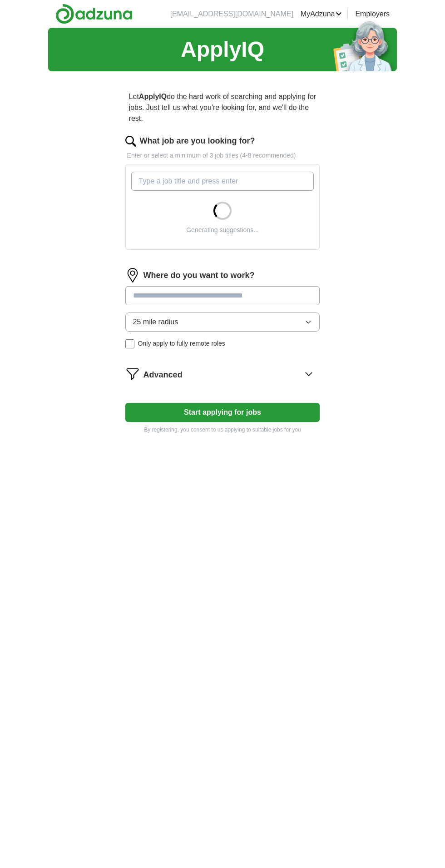  I want to click on div: Generating suggestions..., so click(223, 230).